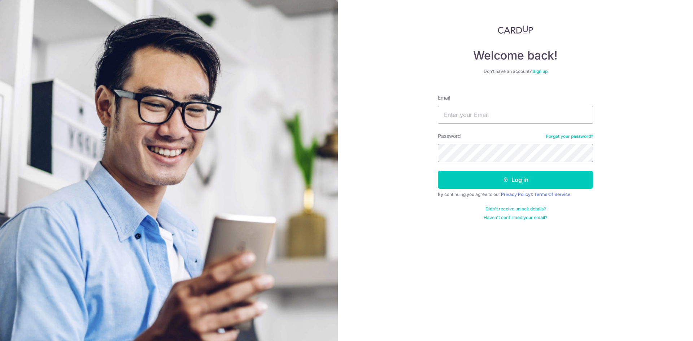 The height and width of the screenshot is (341, 693). I want to click on input: Enter your Email, so click(516, 115).